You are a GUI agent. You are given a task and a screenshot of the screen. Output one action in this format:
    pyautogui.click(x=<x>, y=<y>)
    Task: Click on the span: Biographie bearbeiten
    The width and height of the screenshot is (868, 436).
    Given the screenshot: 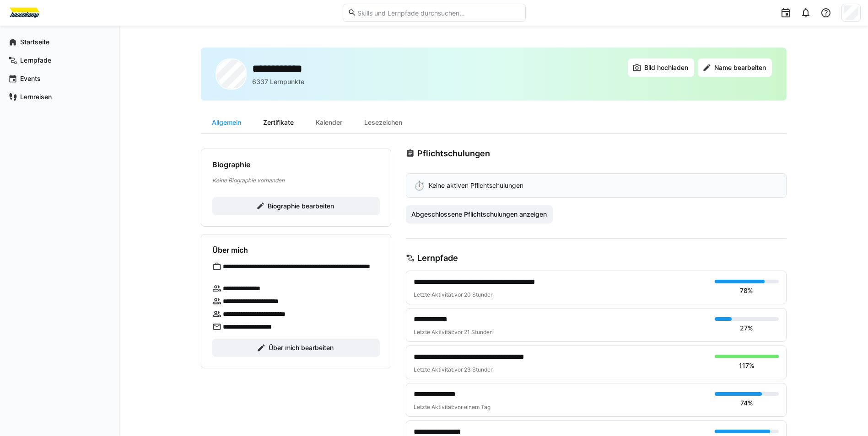 What is the action you would take?
    pyautogui.click(x=301, y=206)
    